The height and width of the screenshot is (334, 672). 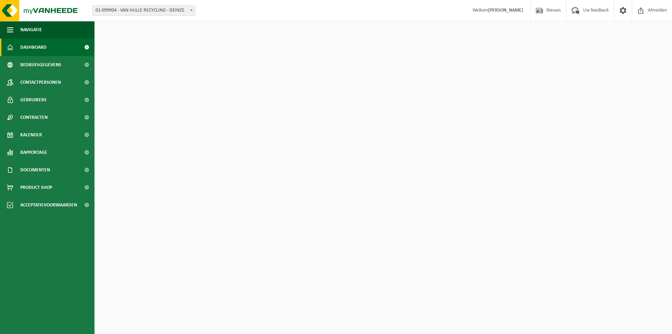 What do you see at coordinates (34, 117) in the screenshot?
I see `span: Contracten` at bounding box center [34, 117].